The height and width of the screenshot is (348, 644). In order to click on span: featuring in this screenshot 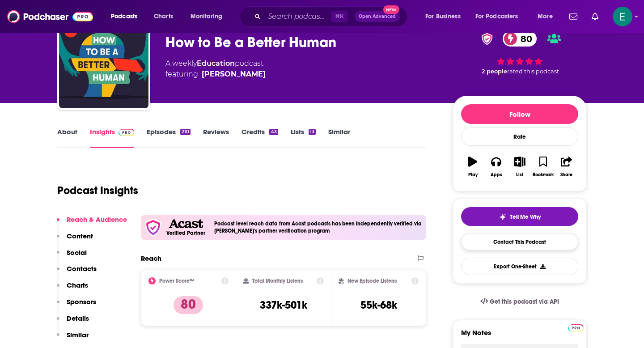, I will do `click(215, 74)`.